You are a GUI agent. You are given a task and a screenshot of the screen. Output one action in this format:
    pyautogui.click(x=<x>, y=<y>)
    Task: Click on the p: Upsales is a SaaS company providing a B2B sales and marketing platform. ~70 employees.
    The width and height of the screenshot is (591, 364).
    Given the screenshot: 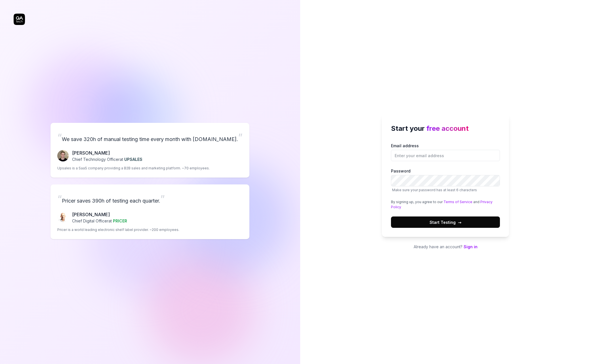 What is the action you would take?
    pyautogui.click(x=133, y=168)
    